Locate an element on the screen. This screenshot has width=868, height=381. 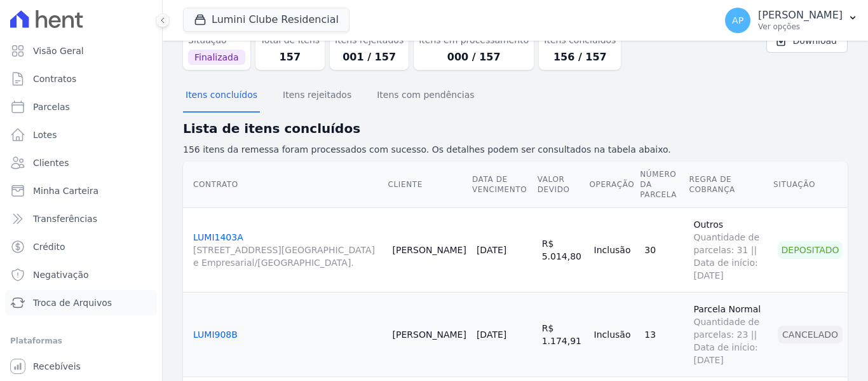
a: Recebíveis is located at coordinates (81, 366).